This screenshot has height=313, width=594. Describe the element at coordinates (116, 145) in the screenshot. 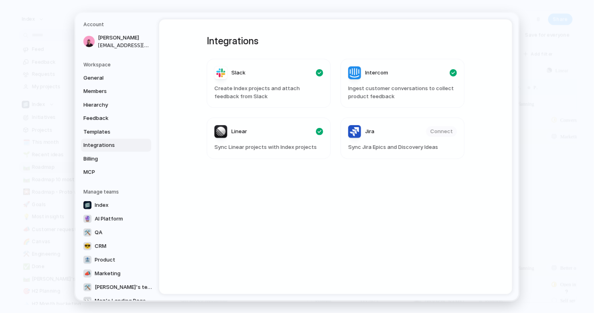

I see `a: Integrations` at that location.